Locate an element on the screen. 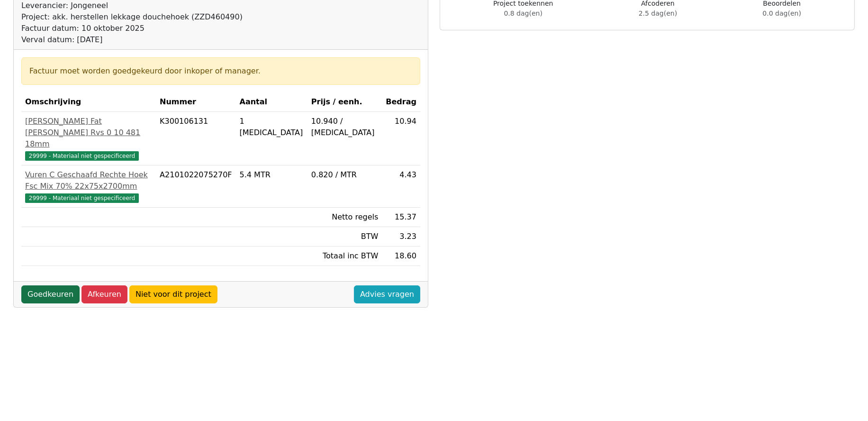  td: Netto regels is located at coordinates (344, 217).